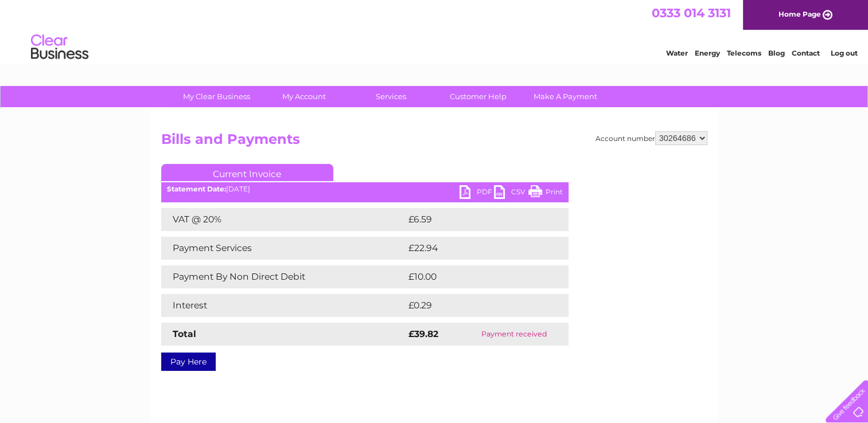  I want to click on td: £0.29, so click(473, 306).